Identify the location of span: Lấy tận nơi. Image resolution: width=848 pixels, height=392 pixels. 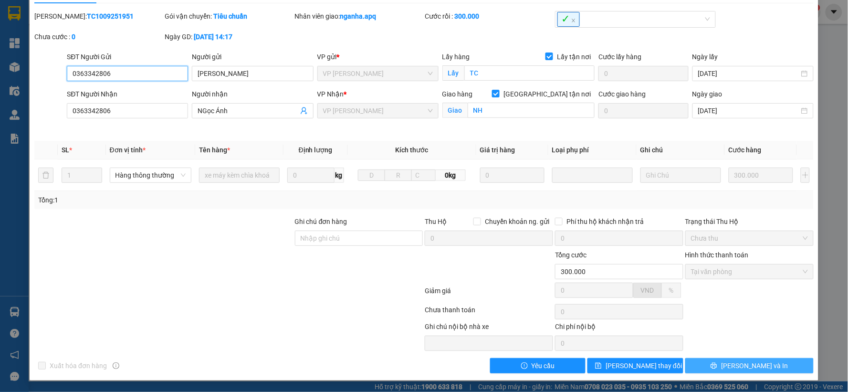
(574, 57).